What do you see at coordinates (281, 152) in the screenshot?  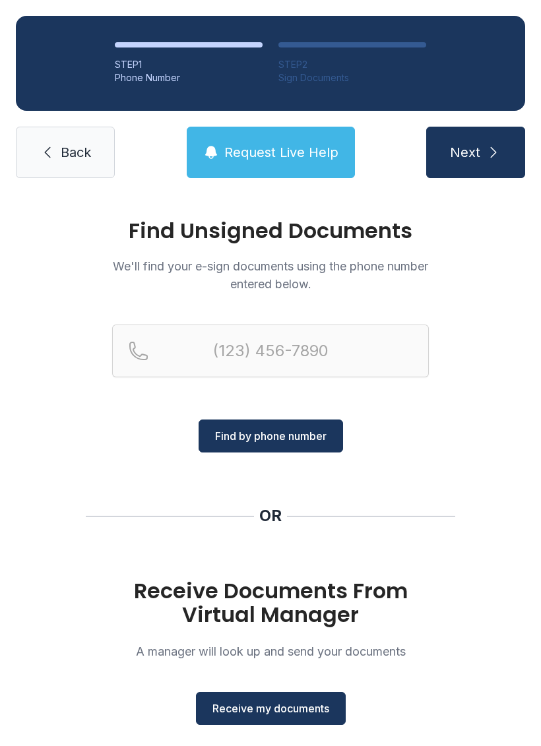 I see `span: Request Live Help` at bounding box center [281, 152].